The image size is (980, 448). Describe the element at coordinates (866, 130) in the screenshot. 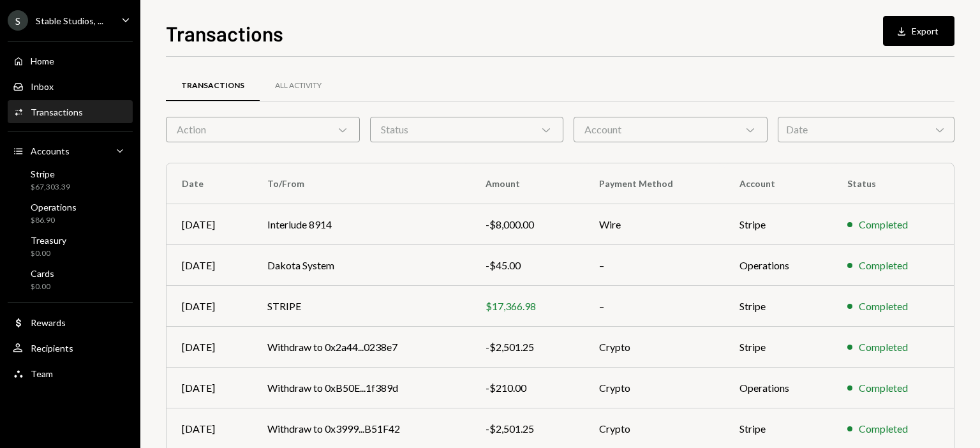

I see `div: Date` at that location.